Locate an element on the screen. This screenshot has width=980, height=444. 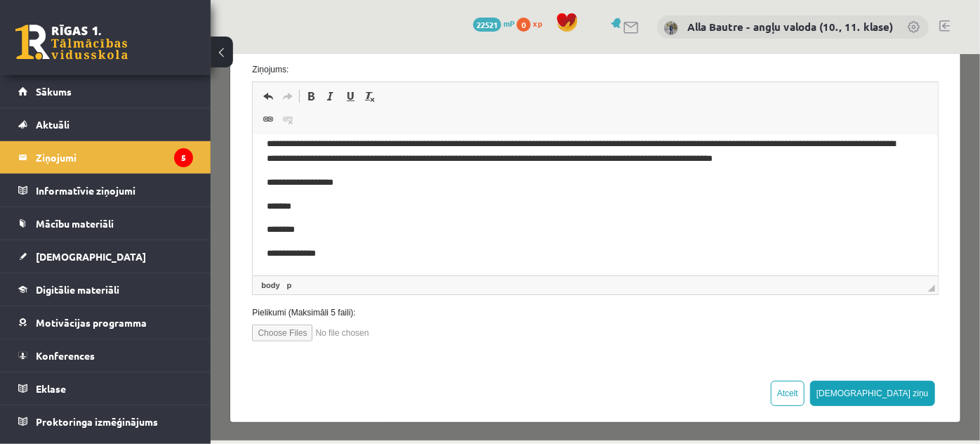
a: Konferences is located at coordinates (105, 355).